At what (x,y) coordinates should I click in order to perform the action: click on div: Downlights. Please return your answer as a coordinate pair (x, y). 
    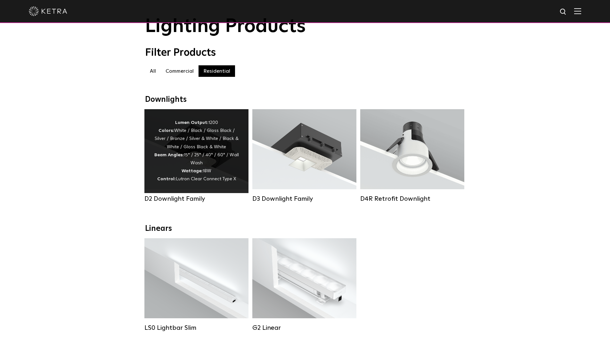
    Looking at the image, I should click on (305, 100).